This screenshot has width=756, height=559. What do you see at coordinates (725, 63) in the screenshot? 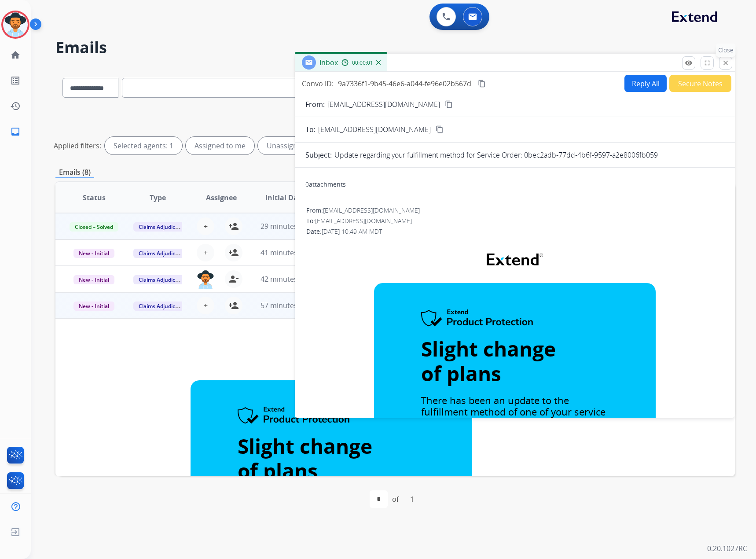
I see `button: Close` at bounding box center [725, 63].